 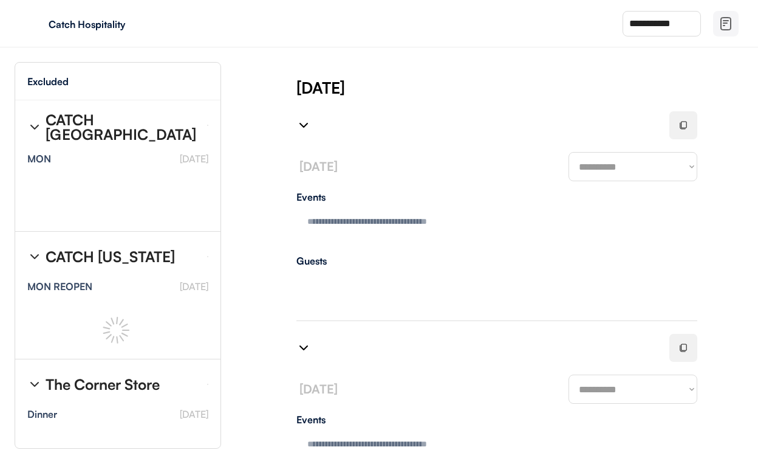 What do you see at coordinates (34, 24) in the screenshot?
I see `img: yH5BAEAAAAALAAAAAABAAEAAAIBRAA7` at bounding box center [34, 24].